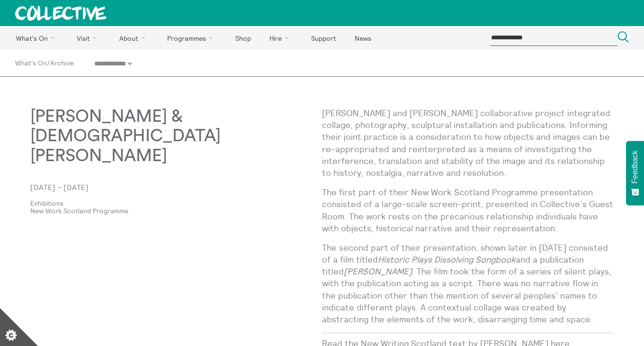 The image size is (644, 346). I want to click on a: About, so click(134, 38).